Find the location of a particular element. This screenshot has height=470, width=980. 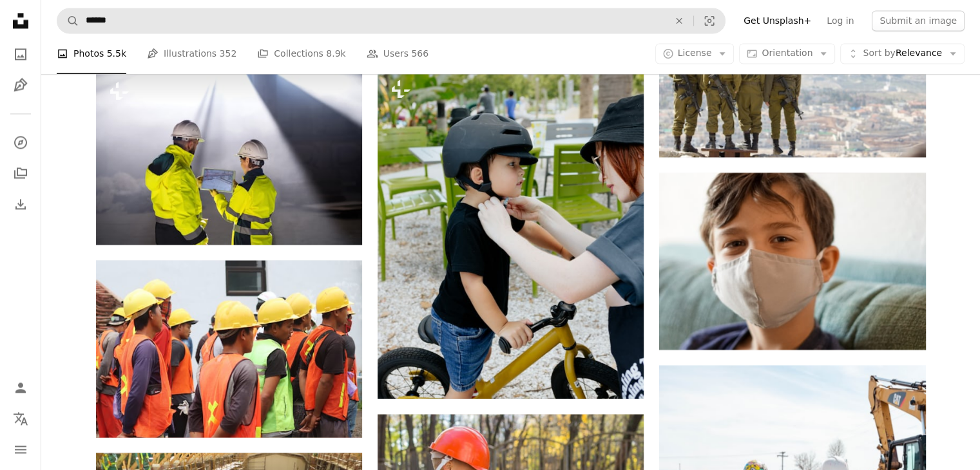

button: Menu is located at coordinates (21, 449).